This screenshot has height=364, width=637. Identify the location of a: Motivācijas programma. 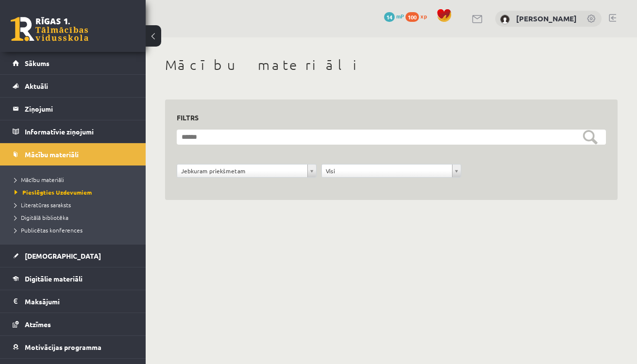
(73, 347).